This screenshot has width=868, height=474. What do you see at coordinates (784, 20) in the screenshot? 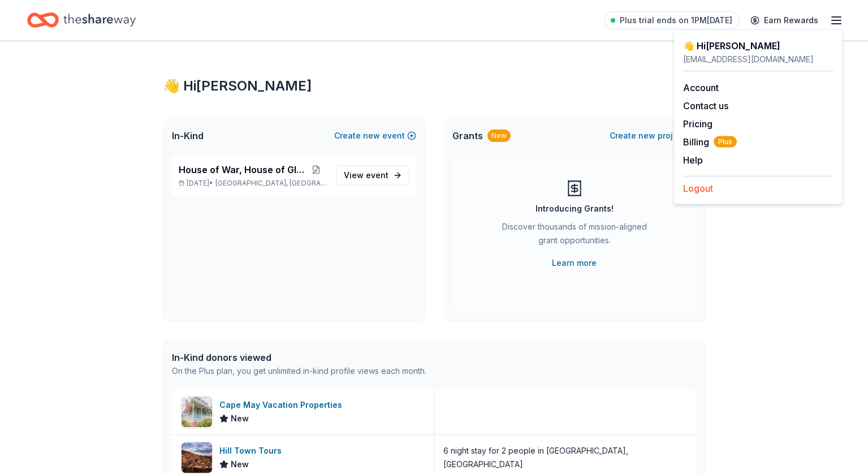
I see `a: Earn Rewards` at bounding box center [784, 20].